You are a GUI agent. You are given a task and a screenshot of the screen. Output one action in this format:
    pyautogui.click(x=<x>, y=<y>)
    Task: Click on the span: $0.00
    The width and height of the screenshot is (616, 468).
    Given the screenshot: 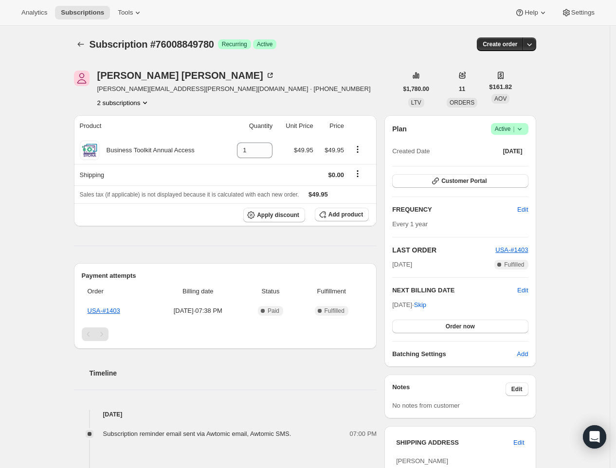 What is the action you would take?
    pyautogui.click(x=336, y=175)
    